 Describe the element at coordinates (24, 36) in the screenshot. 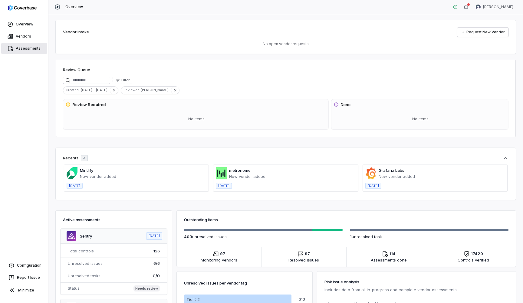

I see `a: Vendors` at that location.